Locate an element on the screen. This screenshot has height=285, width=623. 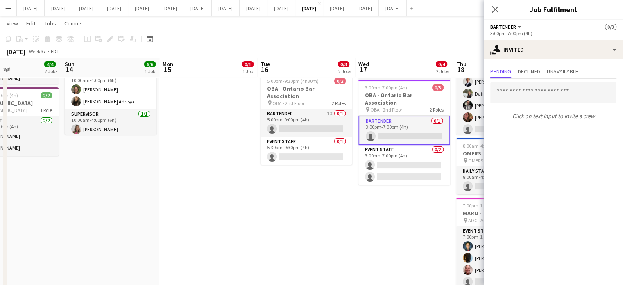
span: Bartender is located at coordinates (503, 27).